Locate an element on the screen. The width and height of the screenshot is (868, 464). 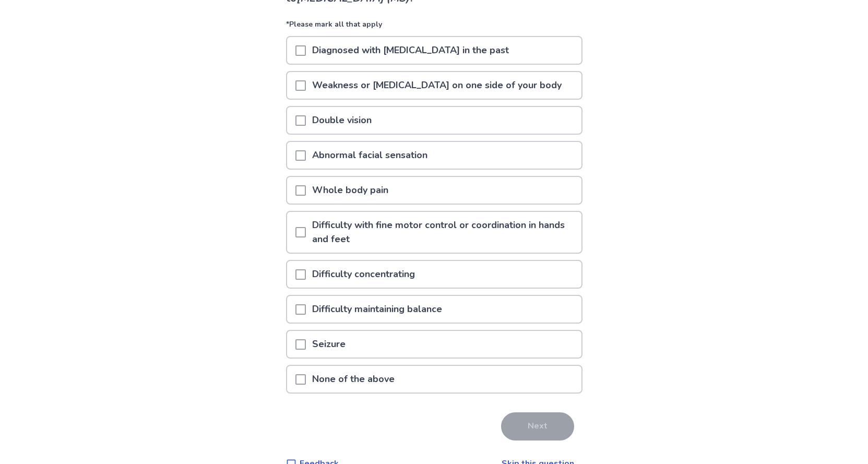
p: Seizure is located at coordinates (329, 344).